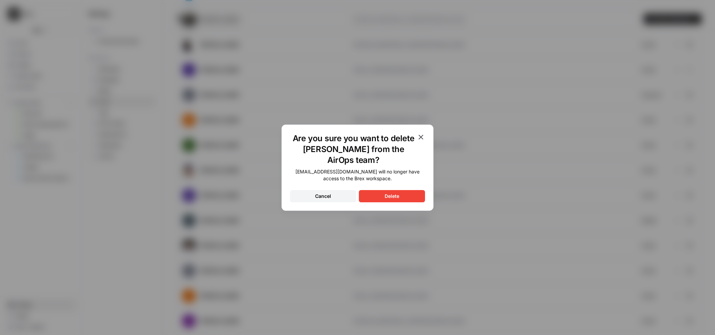 This screenshot has height=335, width=715. I want to click on div: Cancel, so click(323, 196).